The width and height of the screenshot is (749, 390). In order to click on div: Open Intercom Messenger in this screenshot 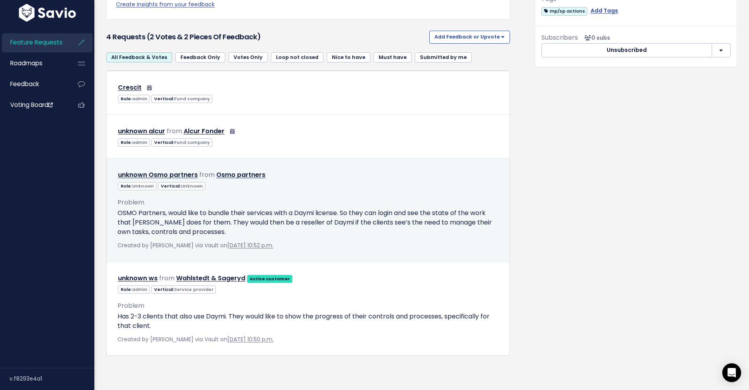, I will do `click(732, 373)`.